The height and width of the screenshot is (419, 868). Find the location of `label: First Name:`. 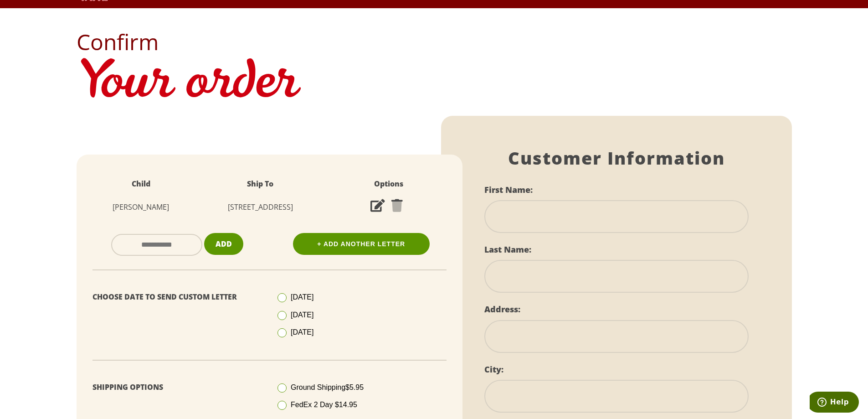

label: First Name: is located at coordinates (509, 189).